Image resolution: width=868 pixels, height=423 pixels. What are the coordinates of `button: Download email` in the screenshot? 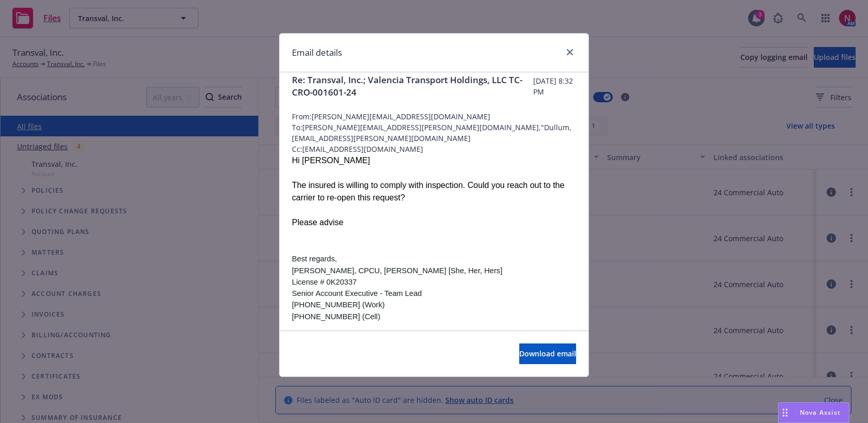 It's located at (548, 354).